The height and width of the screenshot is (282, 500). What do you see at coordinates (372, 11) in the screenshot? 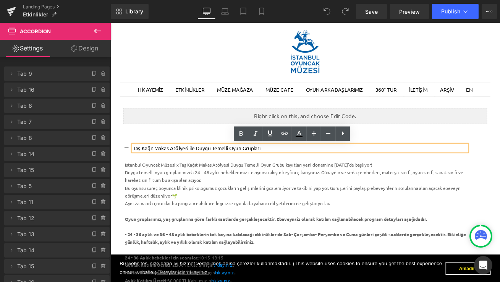
I see `span: Save` at bounding box center [372, 11].